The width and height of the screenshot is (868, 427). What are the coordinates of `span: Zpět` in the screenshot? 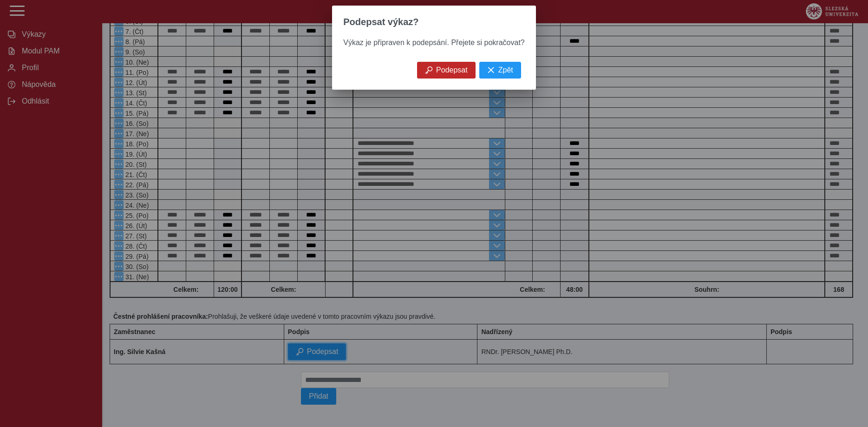 It's located at (506, 70).